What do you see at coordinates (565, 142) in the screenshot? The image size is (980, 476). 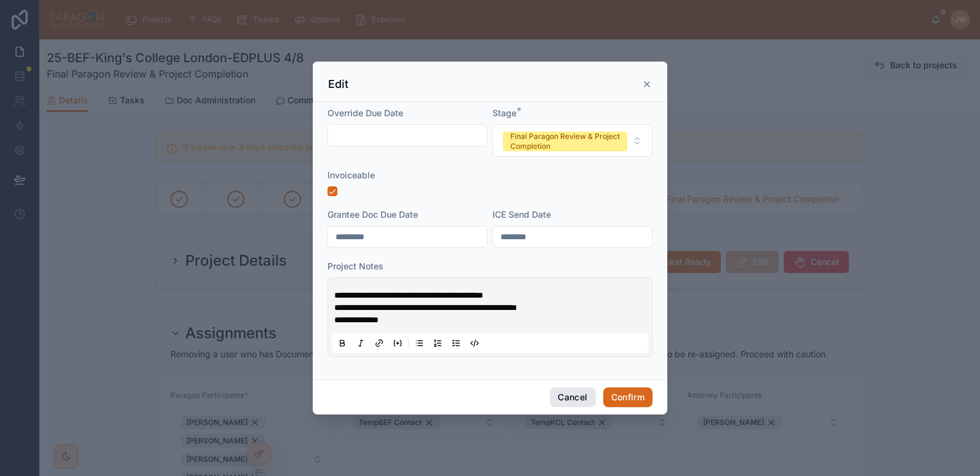 I see `div: Final Paragon Review & Project Completion` at bounding box center [565, 142].